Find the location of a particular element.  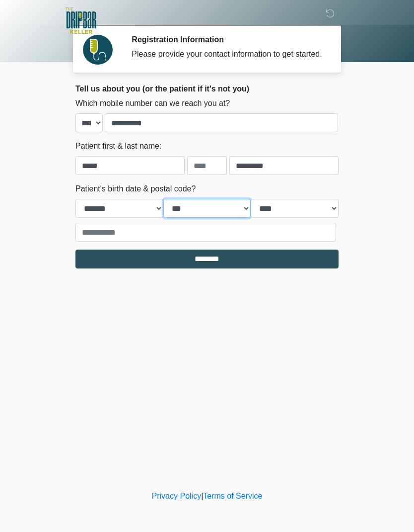

label: Which mobile number can we reach you at? is located at coordinates (153, 103).